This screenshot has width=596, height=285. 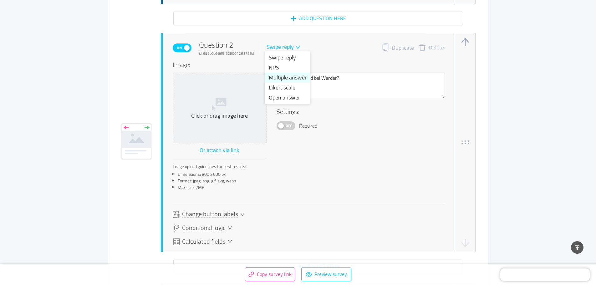 I want to click on li: Max size: 2MB, so click(x=222, y=188).